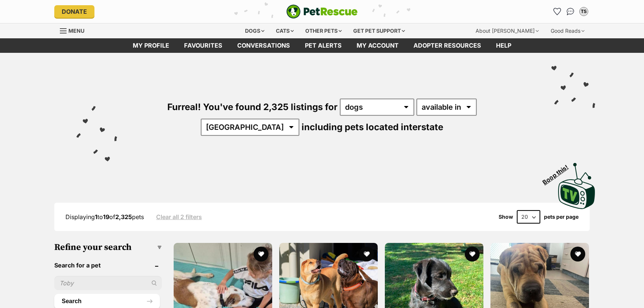 Image resolution: width=644 pixels, height=308 pixels. What do you see at coordinates (104, 217) in the screenshot?
I see `span: Displaying to of pets` at bounding box center [104, 217].